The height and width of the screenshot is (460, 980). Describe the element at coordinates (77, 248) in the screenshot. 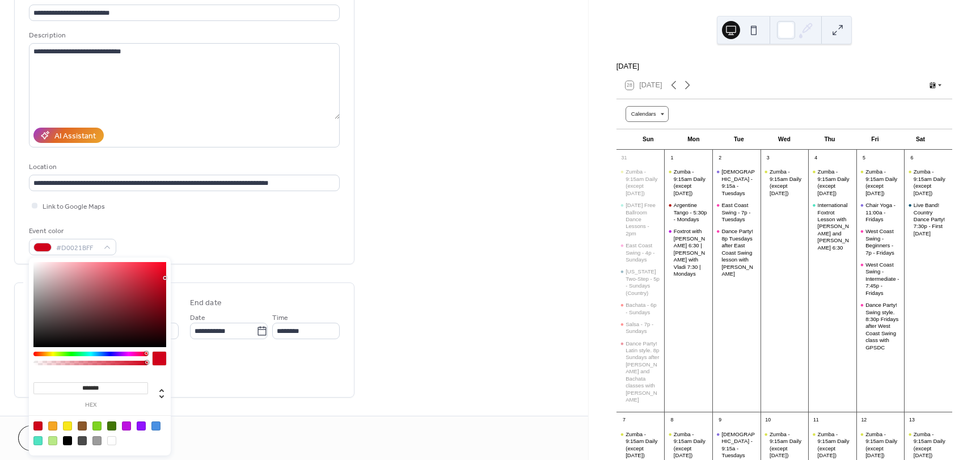

I see `span: #D0021BFF` at that location.